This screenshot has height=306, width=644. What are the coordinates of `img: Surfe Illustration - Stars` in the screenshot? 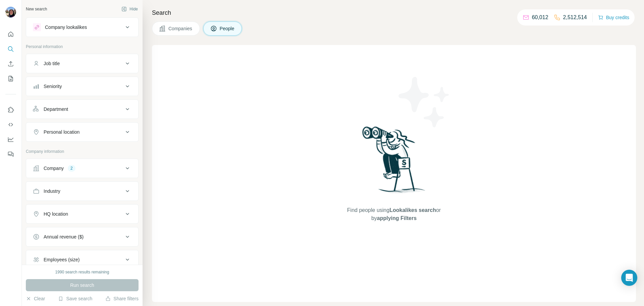 It's located at (425, 102).